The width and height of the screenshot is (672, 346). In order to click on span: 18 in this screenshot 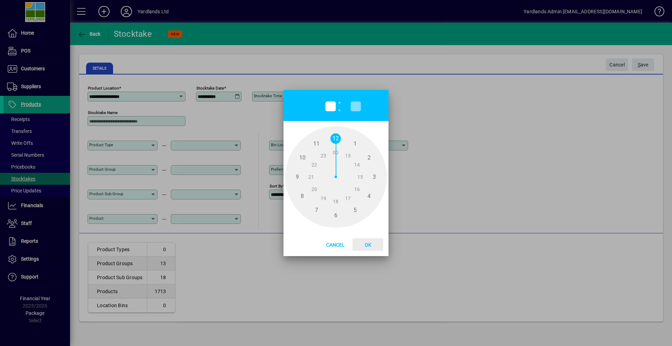, I will do `click(335, 201)`.